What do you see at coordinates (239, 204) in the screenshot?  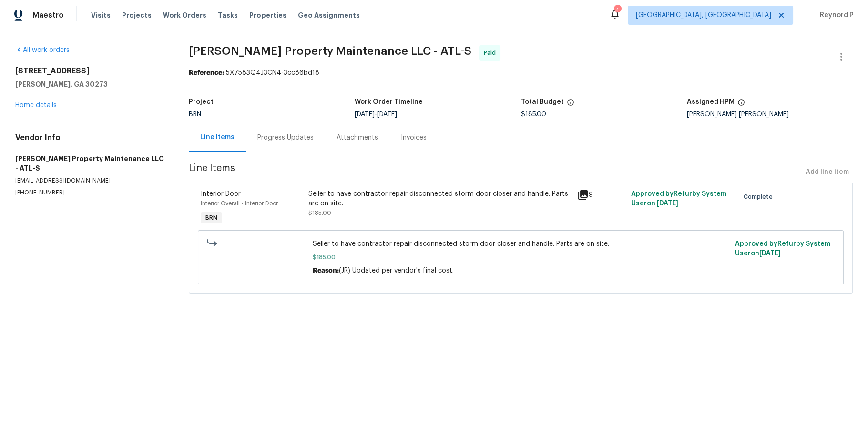 I see `span: Interior Overall - Interior Door` at bounding box center [239, 204].